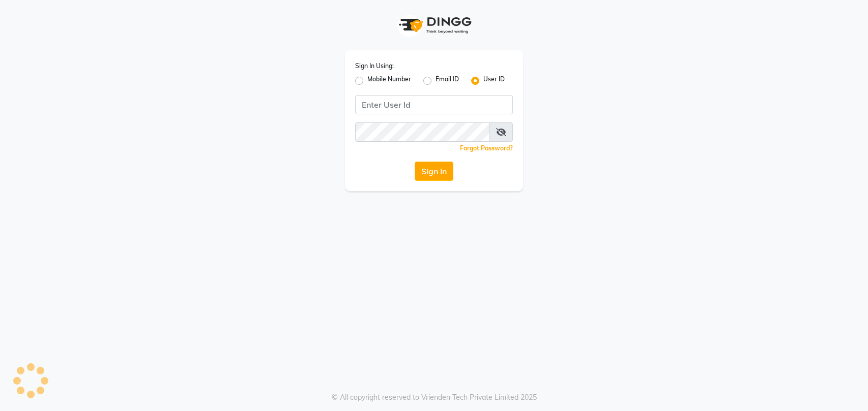 This screenshot has height=411, width=868. Describe the element at coordinates (389, 81) in the screenshot. I see `label: Mobile Number` at that location.